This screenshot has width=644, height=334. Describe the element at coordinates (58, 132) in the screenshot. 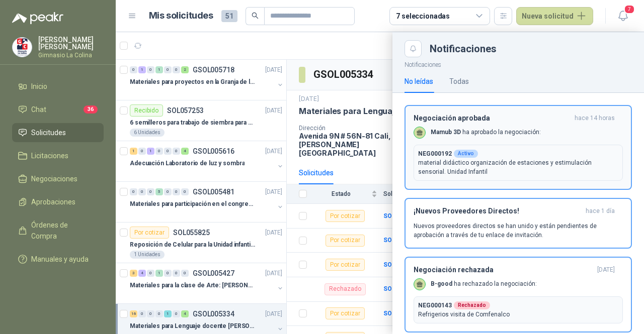

I see `a: Solicitudes` at that location.